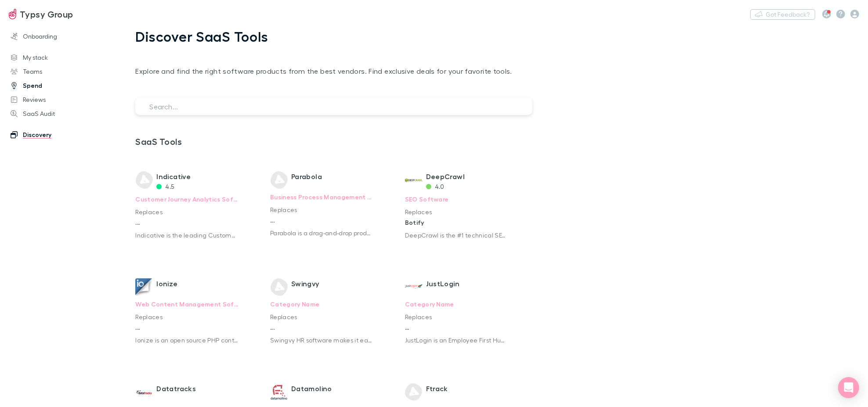 This screenshot has height=407, width=868. Describe the element at coordinates (144, 287) in the screenshot. I see `img: Ionize's Logo` at that location.